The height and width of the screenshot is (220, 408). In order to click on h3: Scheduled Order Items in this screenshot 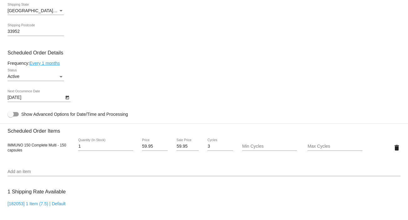, I will do `click(204, 129)`.